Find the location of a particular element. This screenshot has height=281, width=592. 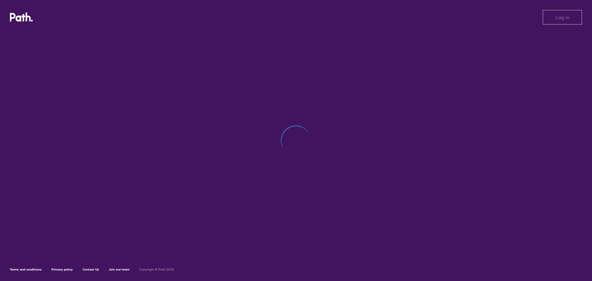

a: Privacy policy is located at coordinates (62, 269).